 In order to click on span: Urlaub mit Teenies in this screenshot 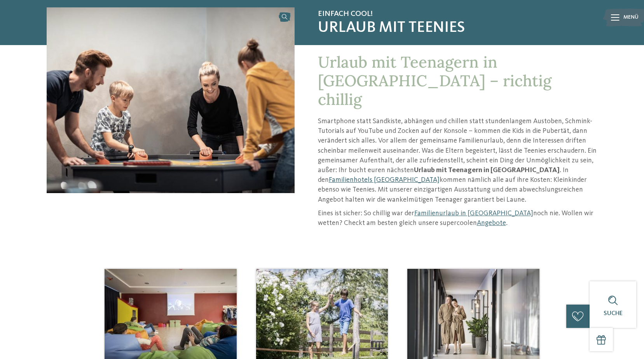, I will do `click(457, 28)`.